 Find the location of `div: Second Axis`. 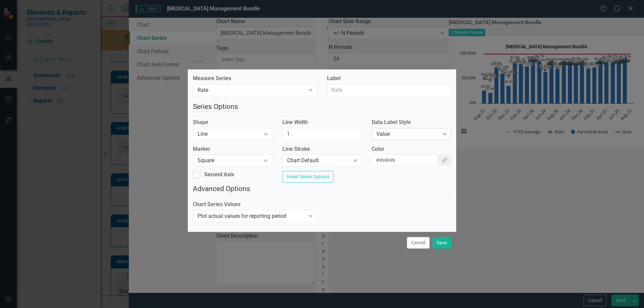

div: Second Axis is located at coordinates (219, 175).